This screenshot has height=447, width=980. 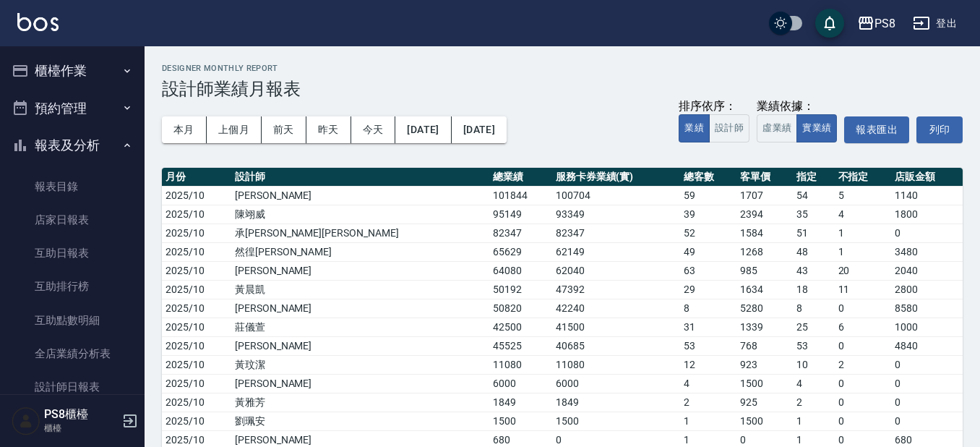 I want to click on button: 業績, so click(x=694, y=128).